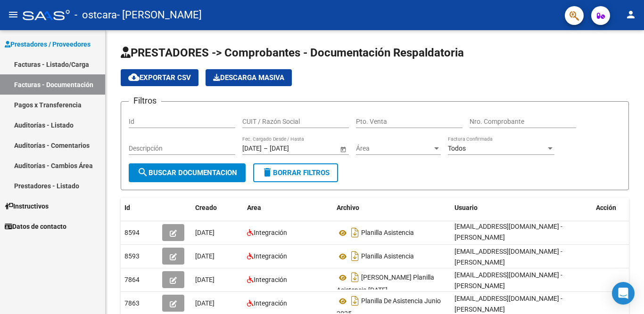  I want to click on app-download-masive: Descarga masiva de comprobantes (adjuntos), so click(249, 78).